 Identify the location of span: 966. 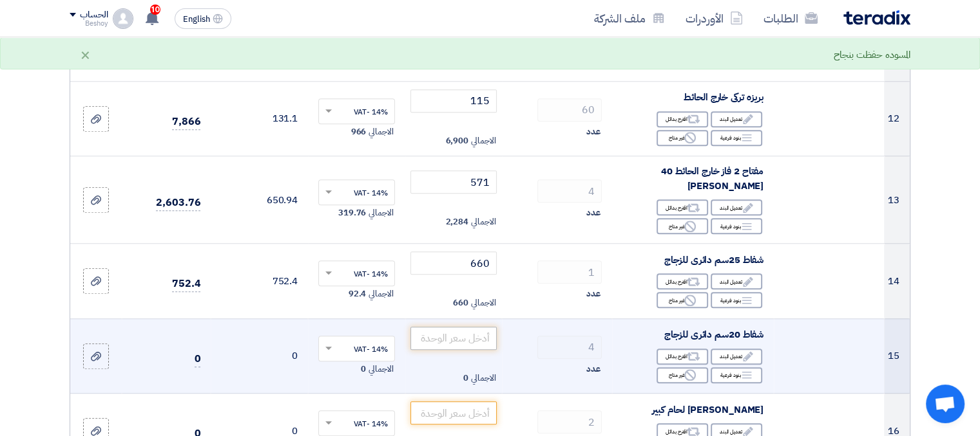
(359, 132).